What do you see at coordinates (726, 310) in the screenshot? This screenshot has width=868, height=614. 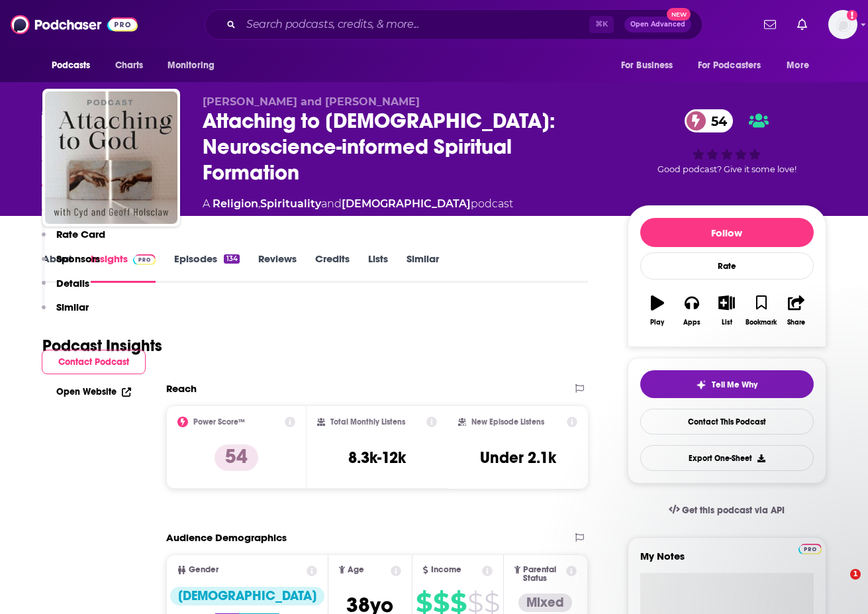 I see `button: List` at bounding box center [726, 310].